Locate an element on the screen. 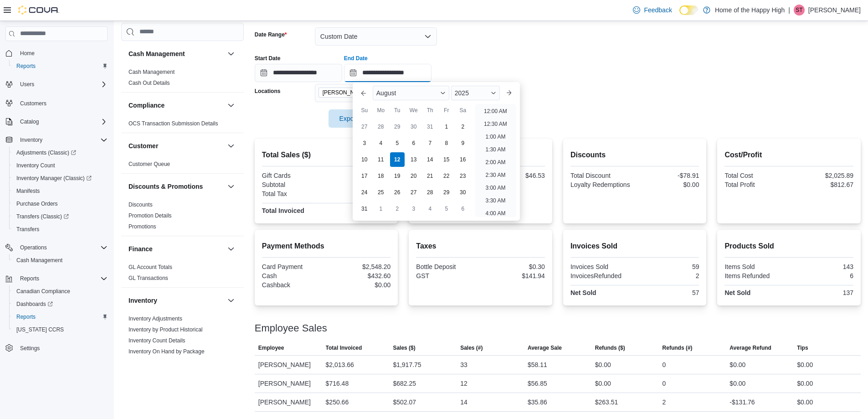 The width and height of the screenshot is (868, 419). h3: Compliance is located at coordinates (147, 105).